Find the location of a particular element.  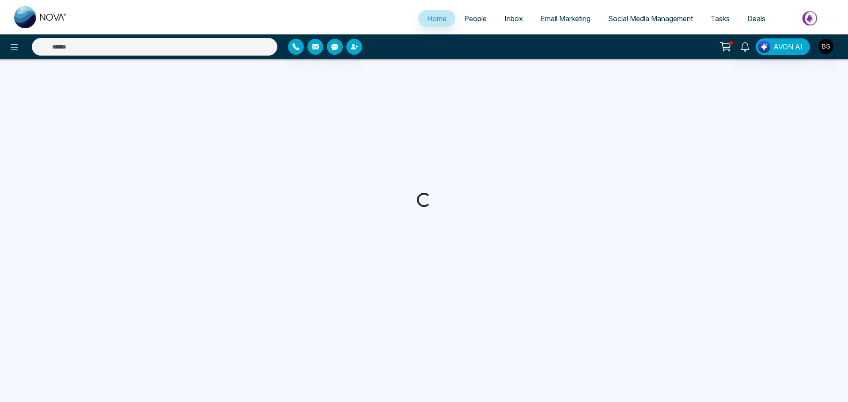

img: Lead Flow is located at coordinates (764, 47).